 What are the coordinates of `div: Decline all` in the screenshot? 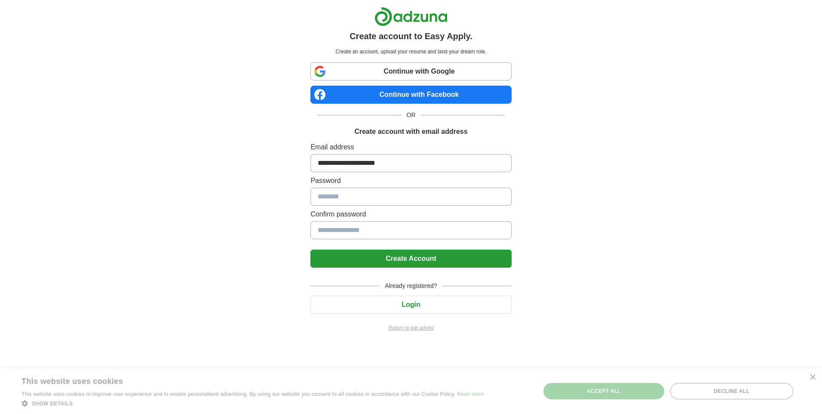 It's located at (732, 391).